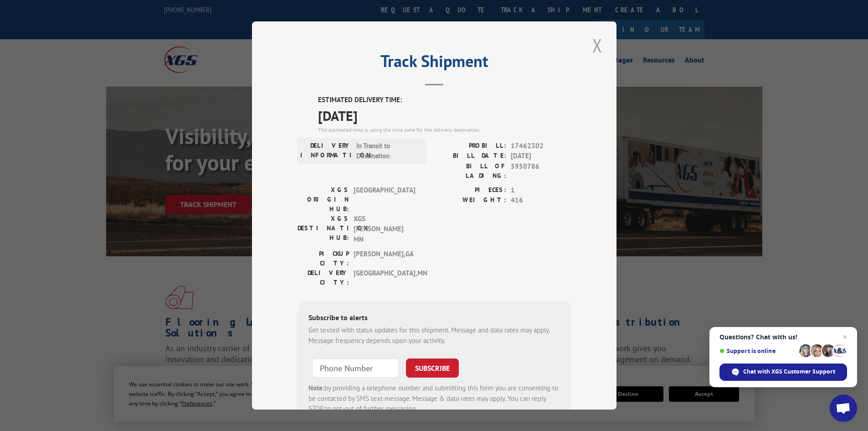  Describe the element at coordinates (387, 151) in the screenshot. I see `span: In Transit to Destination` at that location.